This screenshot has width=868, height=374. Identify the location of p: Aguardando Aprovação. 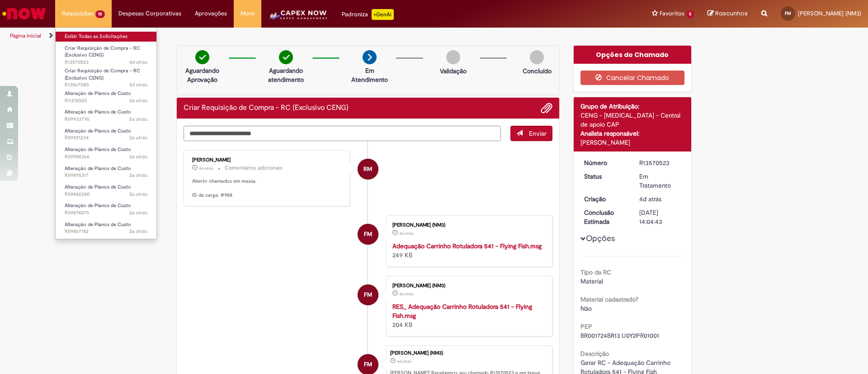
(202, 75).